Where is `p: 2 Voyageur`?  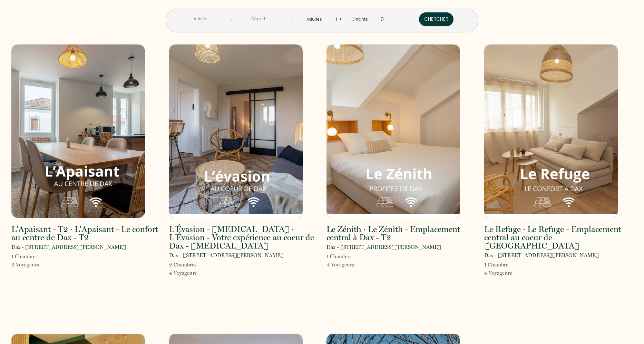
p: 2 Voyageur is located at coordinates (25, 264).